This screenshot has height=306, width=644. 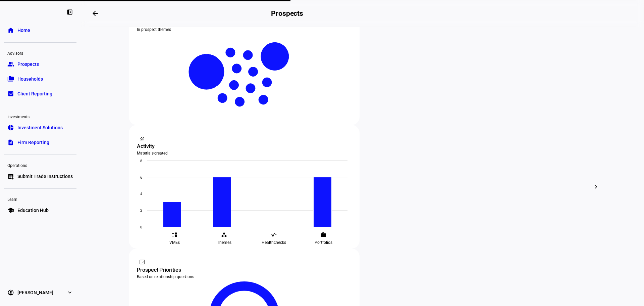 I want to click on div: Activity, so click(x=244, y=146).